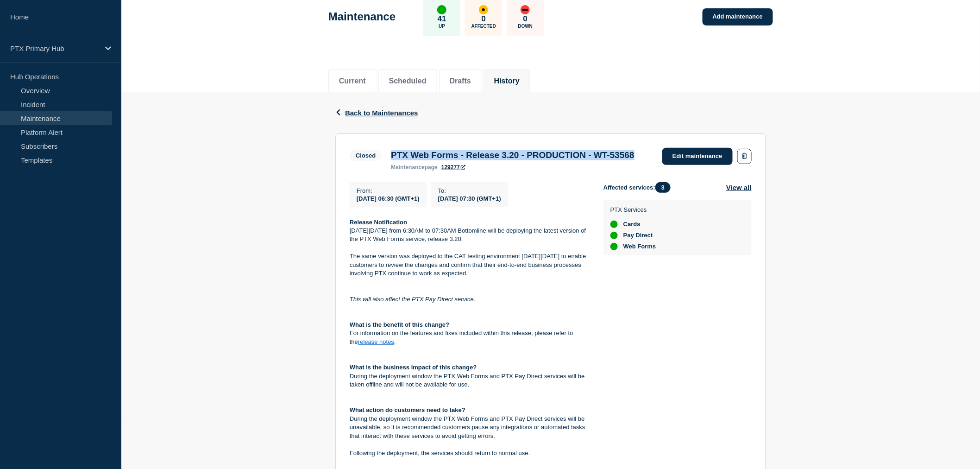 The width and height of the screenshot is (980, 469). I want to click on button: Drafts, so click(460, 81).